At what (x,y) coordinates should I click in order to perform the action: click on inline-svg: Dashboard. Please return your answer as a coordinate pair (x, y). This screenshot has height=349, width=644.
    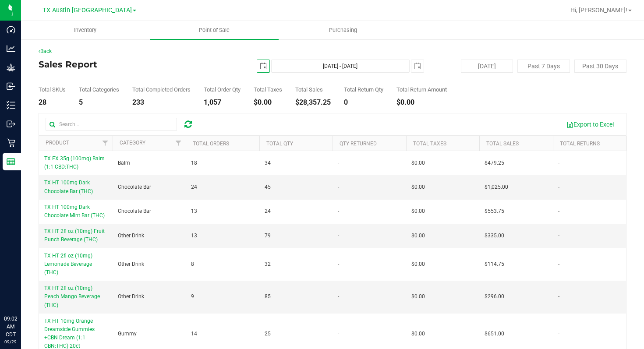
    Looking at the image, I should click on (11, 30).